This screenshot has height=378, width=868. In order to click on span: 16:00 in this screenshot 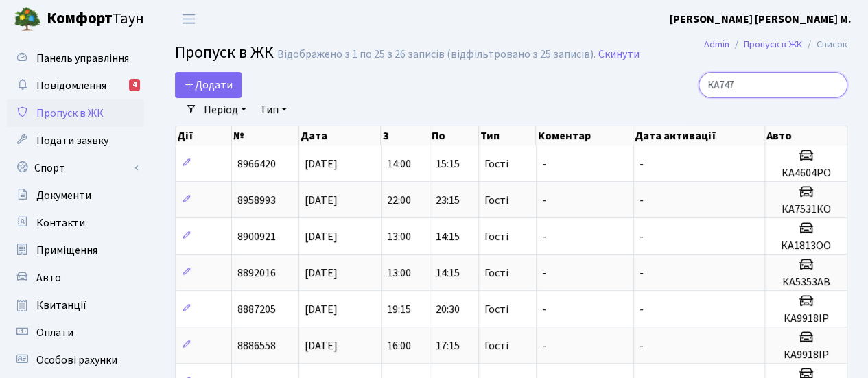, I will do `click(399, 346)`.